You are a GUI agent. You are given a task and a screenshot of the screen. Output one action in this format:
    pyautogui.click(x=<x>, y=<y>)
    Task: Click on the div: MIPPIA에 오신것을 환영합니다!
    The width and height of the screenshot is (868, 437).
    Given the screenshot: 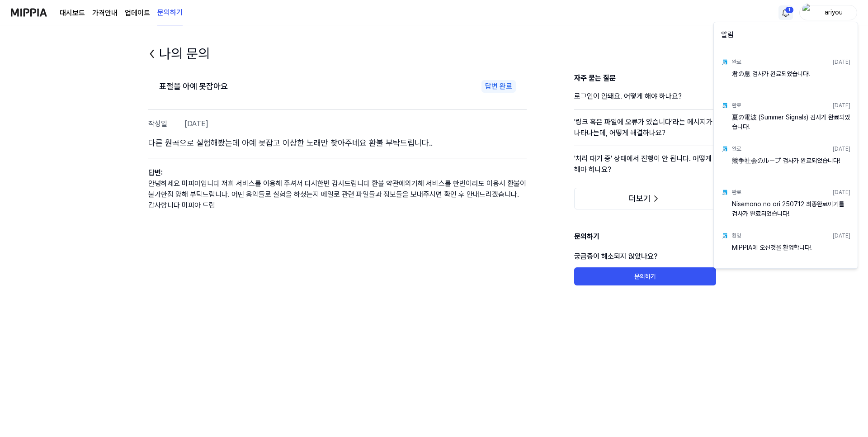 What is the action you would take?
    pyautogui.click(x=791, y=252)
    